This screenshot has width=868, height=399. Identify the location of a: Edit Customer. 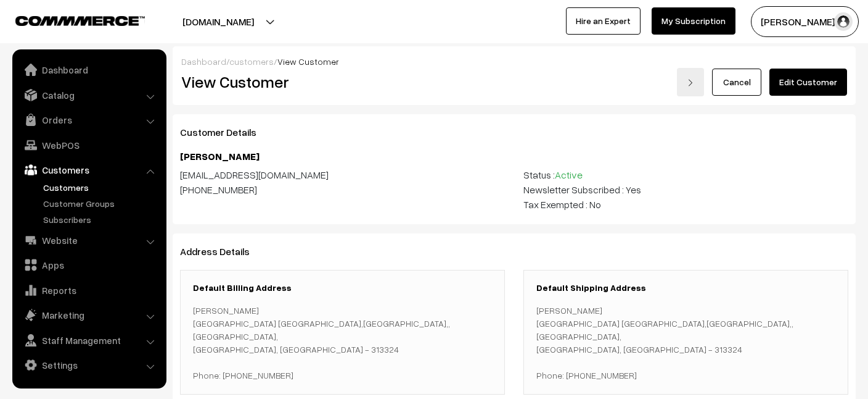
(808, 82).